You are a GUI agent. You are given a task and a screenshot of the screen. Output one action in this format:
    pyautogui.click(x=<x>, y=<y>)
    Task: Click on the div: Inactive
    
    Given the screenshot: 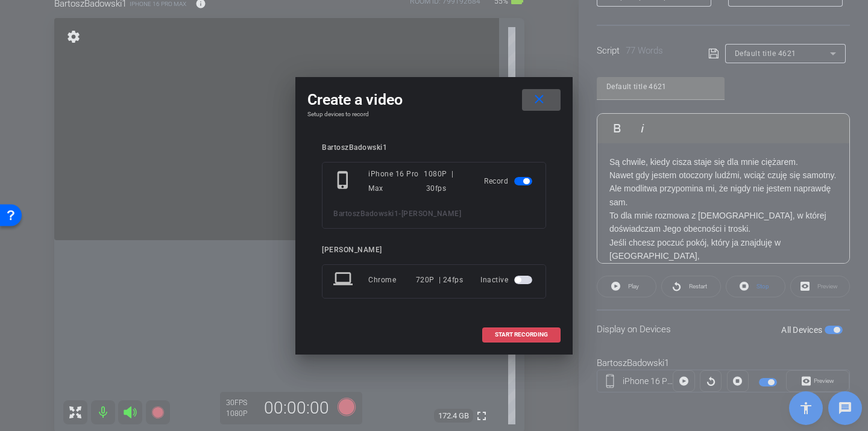 What is the action you would take?
    pyautogui.click(x=507, y=280)
    